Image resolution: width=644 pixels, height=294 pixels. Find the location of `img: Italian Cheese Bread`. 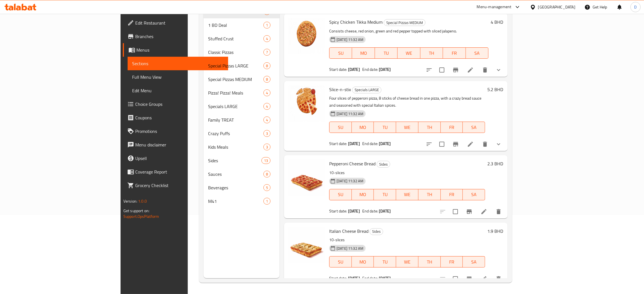

img: Italian Cheese Bread is located at coordinates (307, 245).